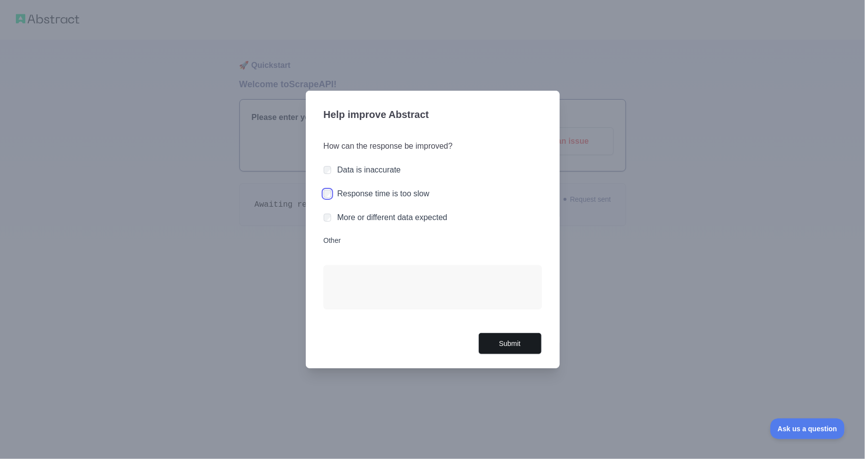 The image size is (865, 459). What do you see at coordinates (392, 217) in the screenshot?
I see `label: More or different data expected` at bounding box center [392, 217].